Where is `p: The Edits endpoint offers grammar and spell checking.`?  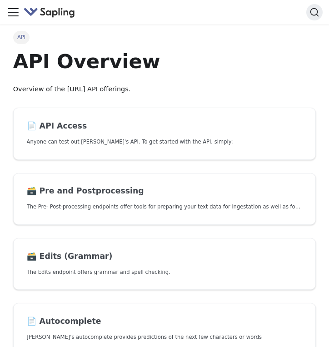
p: The Edits endpoint offers grammar and spell checking. is located at coordinates (165, 272).